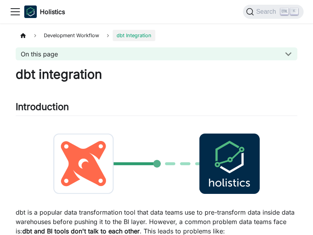  What do you see at coordinates (81, 231) in the screenshot?
I see `strong: dbt and BI tools don't talk to each other` at bounding box center [81, 231].